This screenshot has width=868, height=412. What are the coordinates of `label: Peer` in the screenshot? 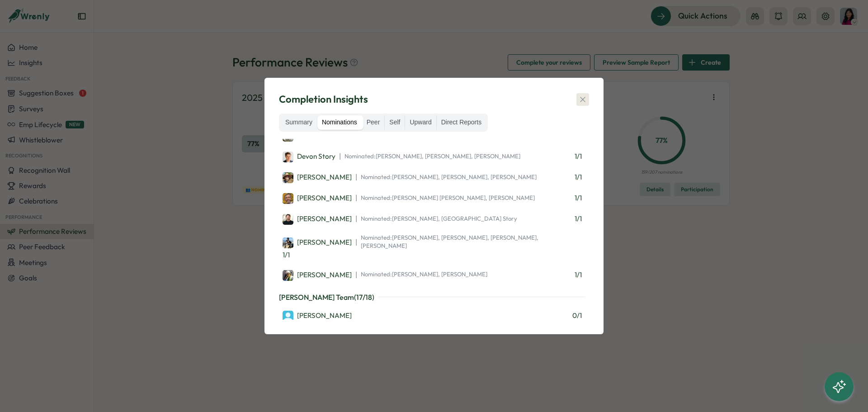 It's located at (373, 123).